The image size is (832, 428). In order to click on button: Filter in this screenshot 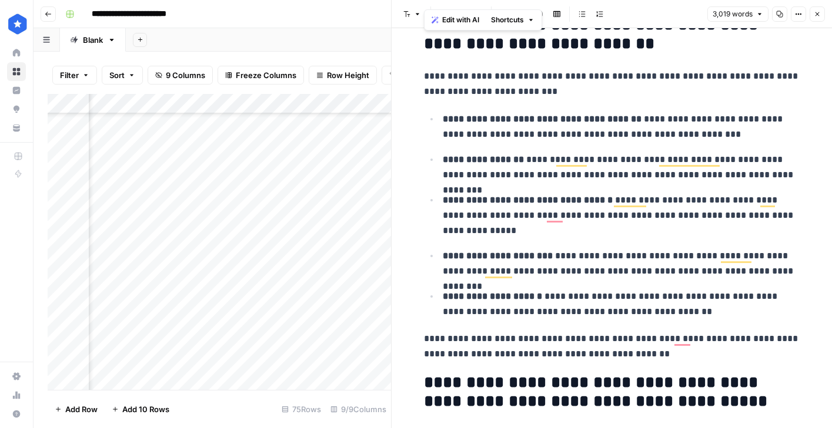, I will do `click(75, 75)`.